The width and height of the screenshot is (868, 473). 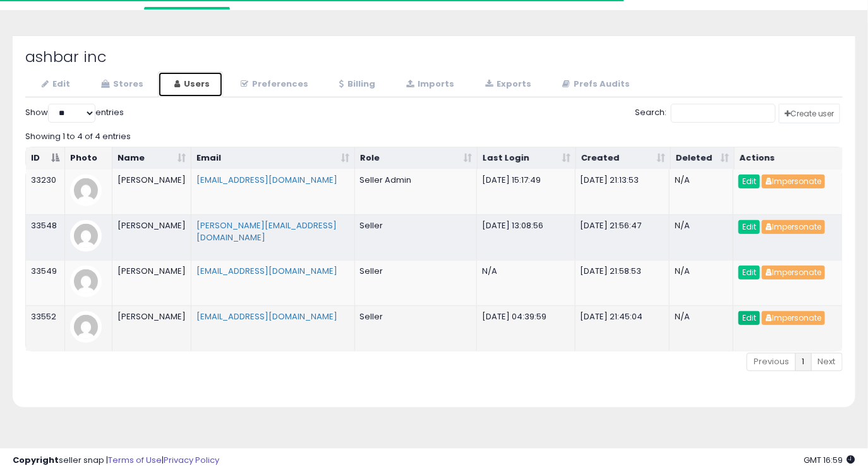 I want to click on label: Search:, so click(x=705, y=113).